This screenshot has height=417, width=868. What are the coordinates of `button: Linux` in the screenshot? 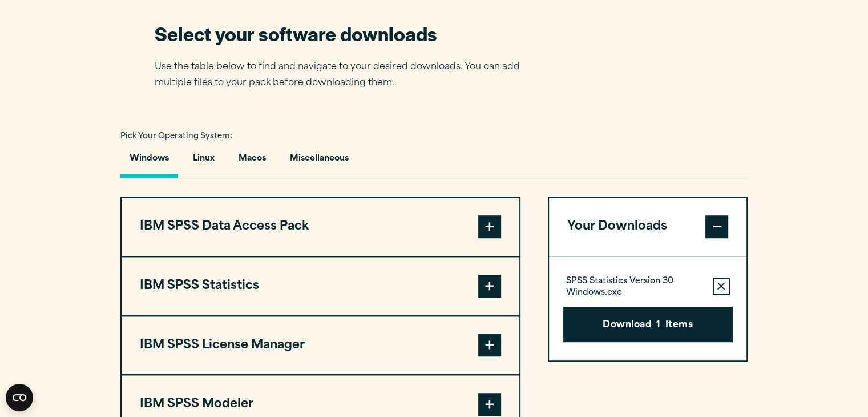 It's located at (204, 161).